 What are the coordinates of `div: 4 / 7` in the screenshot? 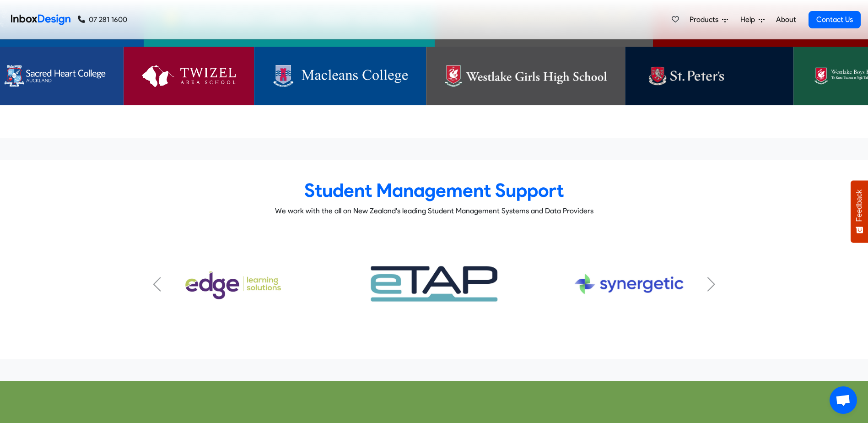 It's located at (239, 284).